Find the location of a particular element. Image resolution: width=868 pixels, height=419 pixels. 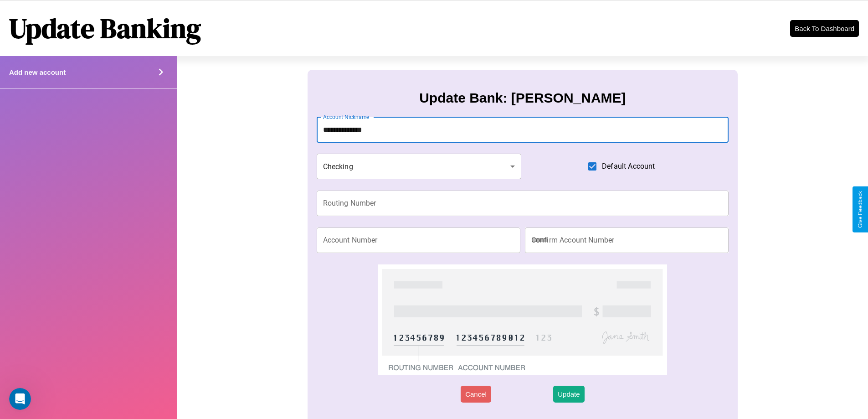

img: check is located at coordinates (522, 320).